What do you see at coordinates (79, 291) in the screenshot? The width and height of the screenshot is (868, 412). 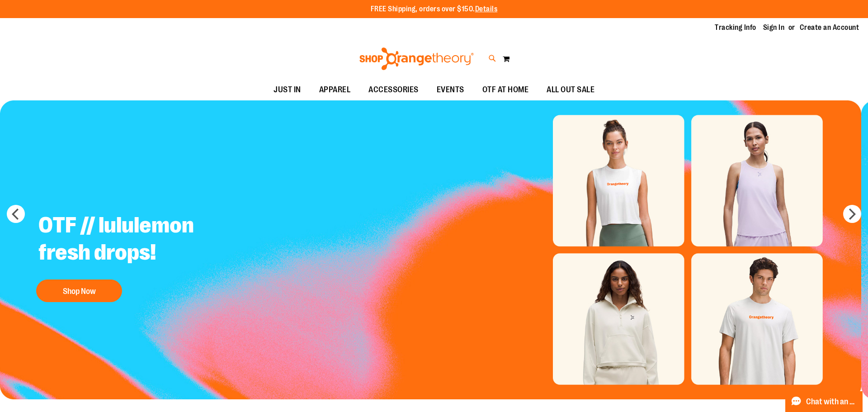 I see `button: Shop Now` at bounding box center [79, 291].